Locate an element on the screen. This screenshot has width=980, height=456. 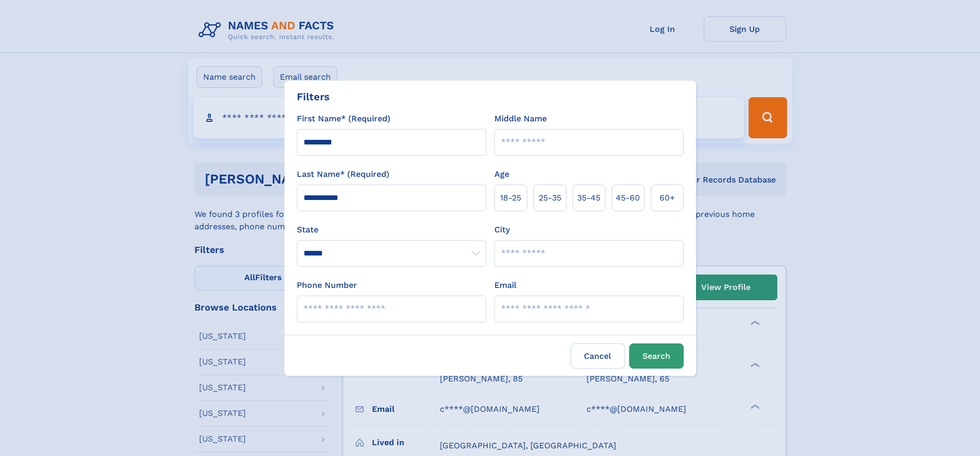
label: Cancel is located at coordinates (598, 356).